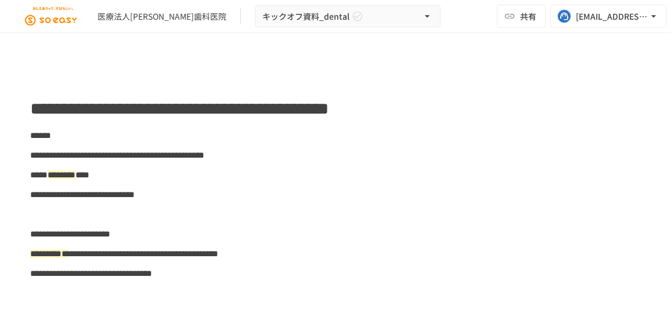 The image size is (671, 313). Describe the element at coordinates (306, 16) in the screenshot. I see `span: キックオフ資料_dental` at that location.